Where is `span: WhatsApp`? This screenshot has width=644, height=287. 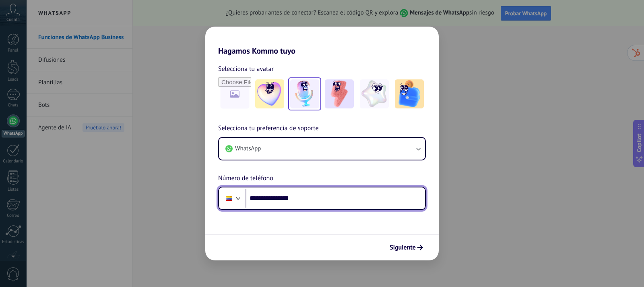 span: WhatsApp is located at coordinates (248, 149).